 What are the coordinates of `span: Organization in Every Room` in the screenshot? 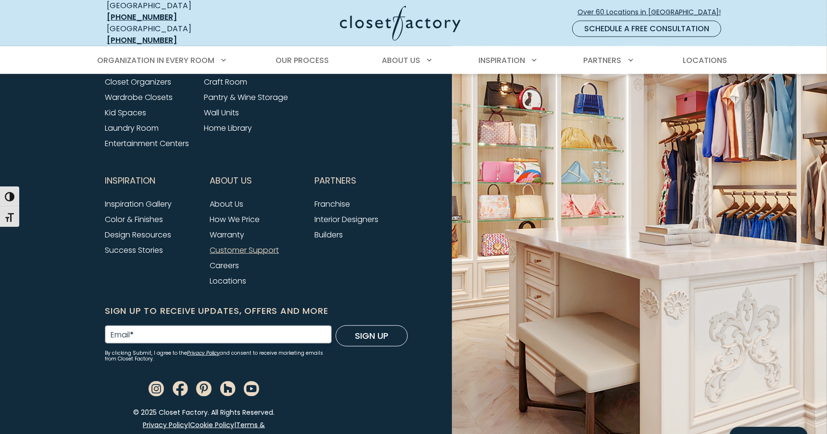 It's located at (156, 60).